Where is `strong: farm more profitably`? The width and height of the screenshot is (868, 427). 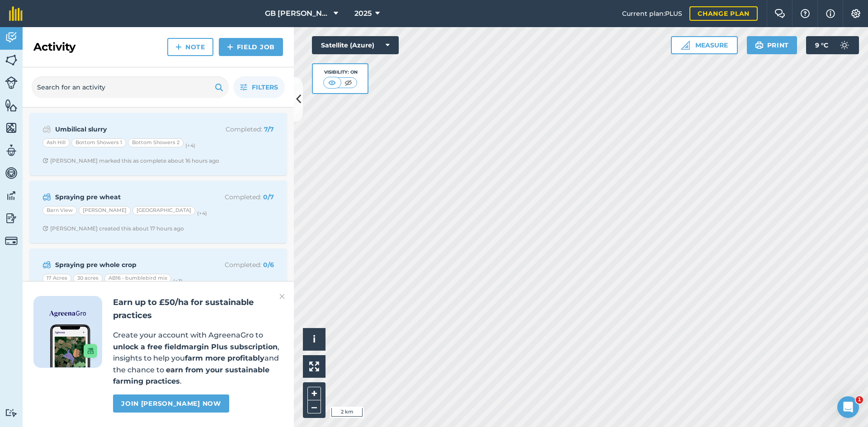 strong: farm more profitably is located at coordinates (225, 358).